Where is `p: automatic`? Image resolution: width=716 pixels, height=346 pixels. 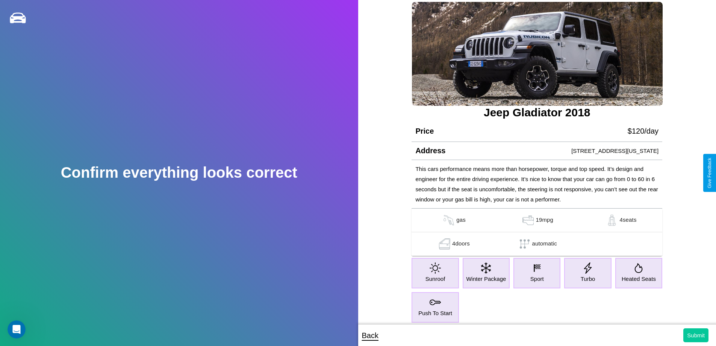 p: automatic is located at coordinates (545, 244).